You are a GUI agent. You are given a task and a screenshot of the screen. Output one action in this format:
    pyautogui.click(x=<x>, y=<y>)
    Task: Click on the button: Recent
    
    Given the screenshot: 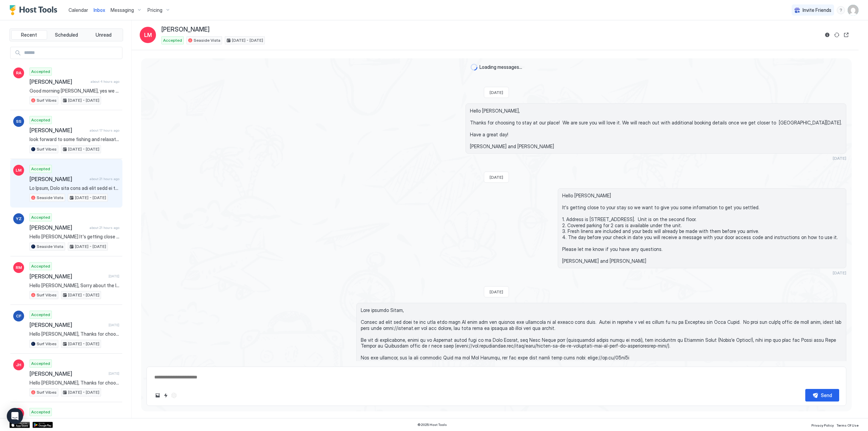 What is the action you would take?
    pyautogui.click(x=30, y=35)
    